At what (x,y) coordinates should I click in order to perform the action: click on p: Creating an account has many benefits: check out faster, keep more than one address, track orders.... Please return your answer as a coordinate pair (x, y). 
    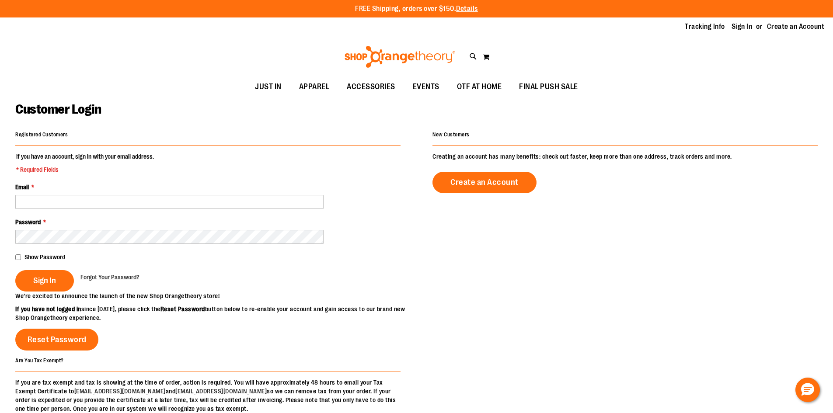
    Looking at the image, I should click on (624, 156).